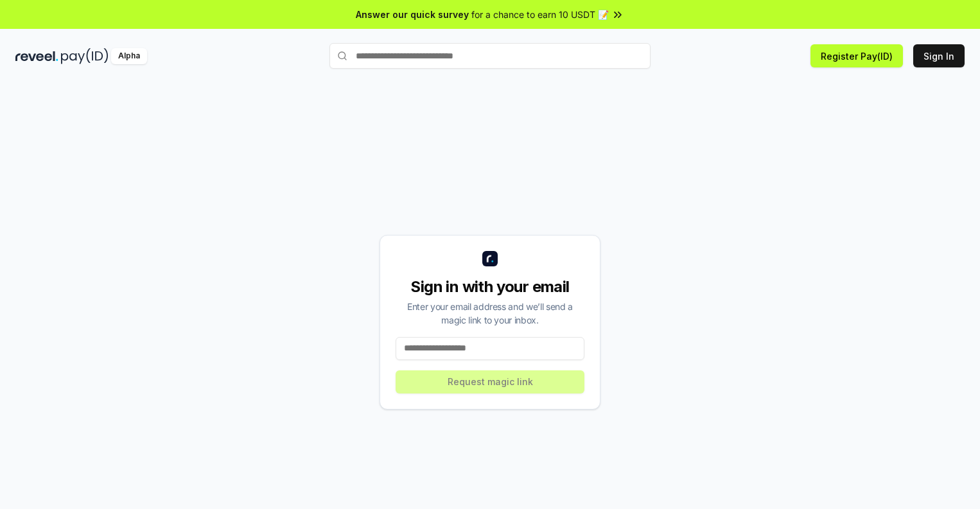  What do you see at coordinates (540, 14) in the screenshot?
I see `span: for a chance to earn 10 USDT 📝` at bounding box center [540, 14].